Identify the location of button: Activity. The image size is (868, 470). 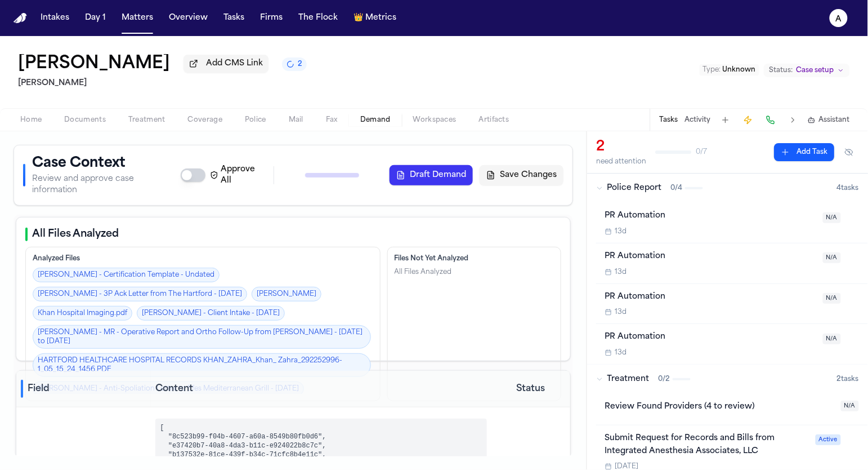
(698, 120).